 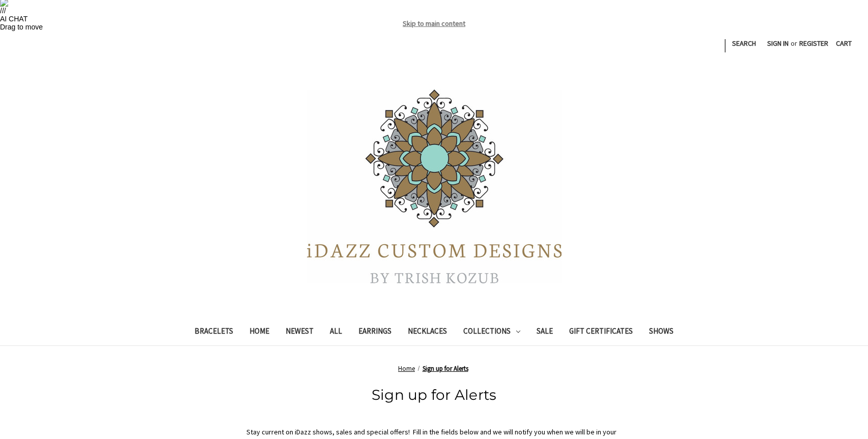 What do you see at coordinates (214, 332) in the screenshot?
I see `a: Bracelets` at bounding box center [214, 332].